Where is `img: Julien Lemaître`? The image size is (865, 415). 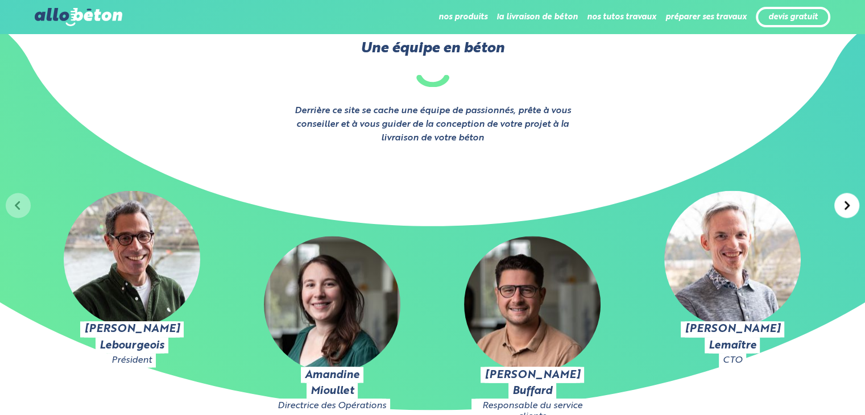 img: Julien Lemaître is located at coordinates (733, 259).